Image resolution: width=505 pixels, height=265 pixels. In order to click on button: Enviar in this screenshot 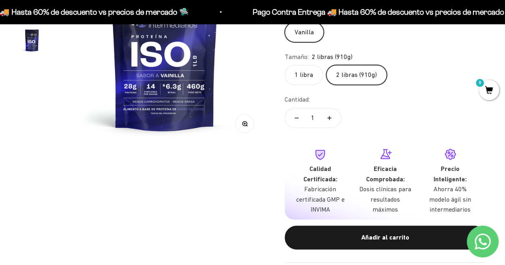, I will do `click(148, 144)`.